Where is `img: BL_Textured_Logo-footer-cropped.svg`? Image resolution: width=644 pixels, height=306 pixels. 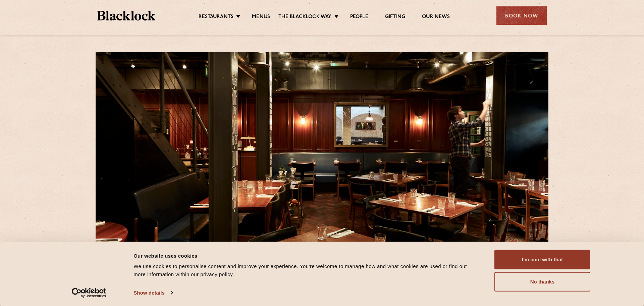
img: BL_Textured_Logo-footer-cropped.svg is located at coordinates (126, 16).